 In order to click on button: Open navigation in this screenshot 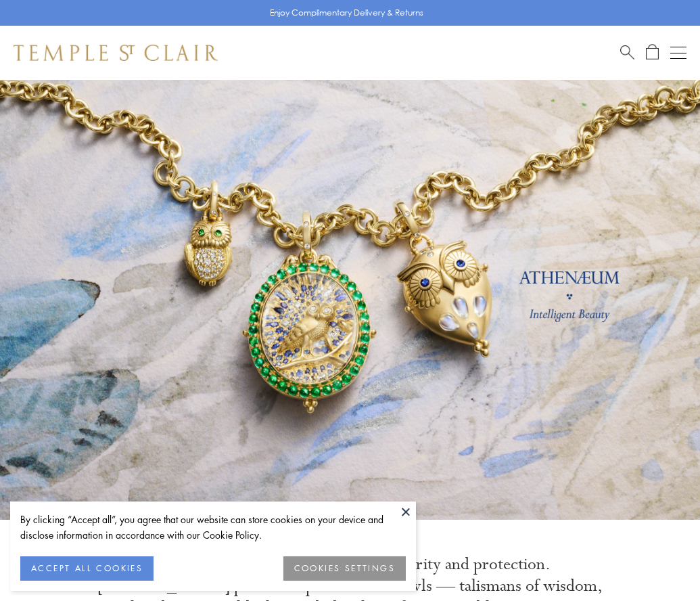, I will do `click(678, 53)`.